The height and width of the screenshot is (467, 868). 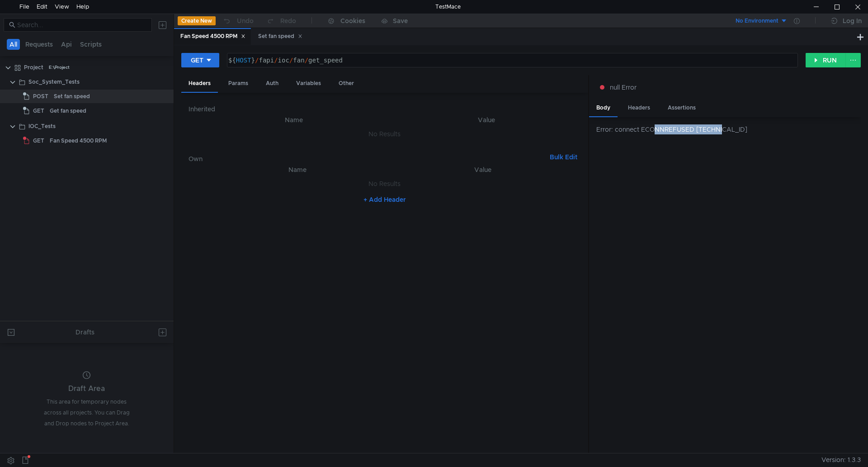 What do you see at coordinates (385, 200) in the screenshot?
I see `button: + Add Header` at bounding box center [385, 200].